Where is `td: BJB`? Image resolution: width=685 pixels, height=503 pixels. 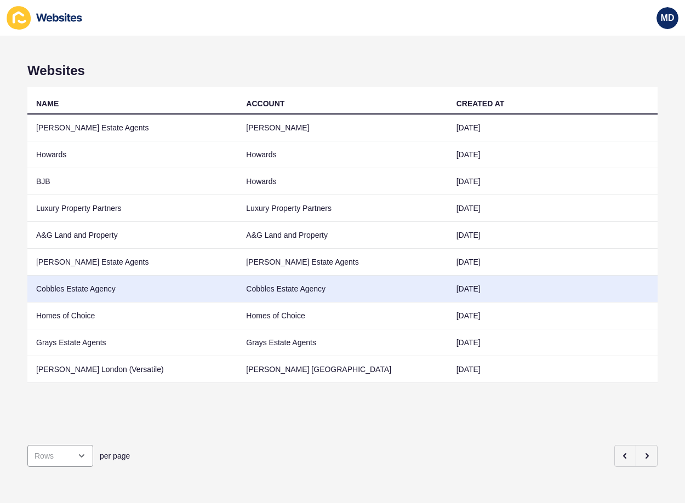 td: BJB is located at coordinates (132, 181).